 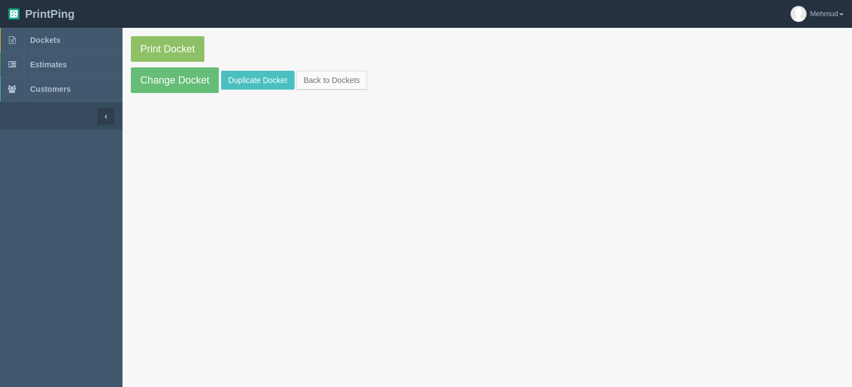 I want to click on img: avatar_default-7531ab5dedf162e01f1e0bb0964e6a185e93c5c22dfe317fb01d7f8cd2b1632c.jpg, so click(x=798, y=14).